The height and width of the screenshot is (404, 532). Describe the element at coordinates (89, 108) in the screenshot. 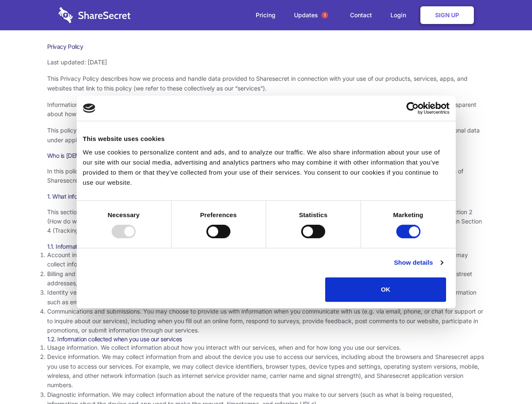

I see `img: logo` at that location.